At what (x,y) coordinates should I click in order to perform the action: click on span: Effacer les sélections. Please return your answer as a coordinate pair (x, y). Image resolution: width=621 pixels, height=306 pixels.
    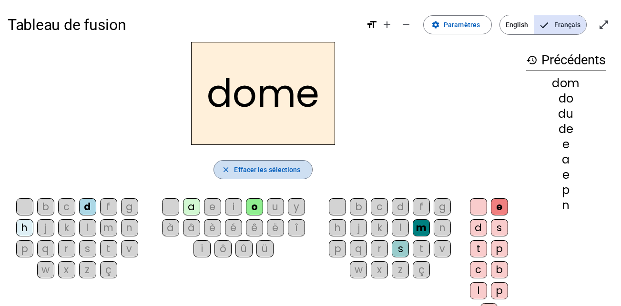
    Looking at the image, I should click on (267, 170).